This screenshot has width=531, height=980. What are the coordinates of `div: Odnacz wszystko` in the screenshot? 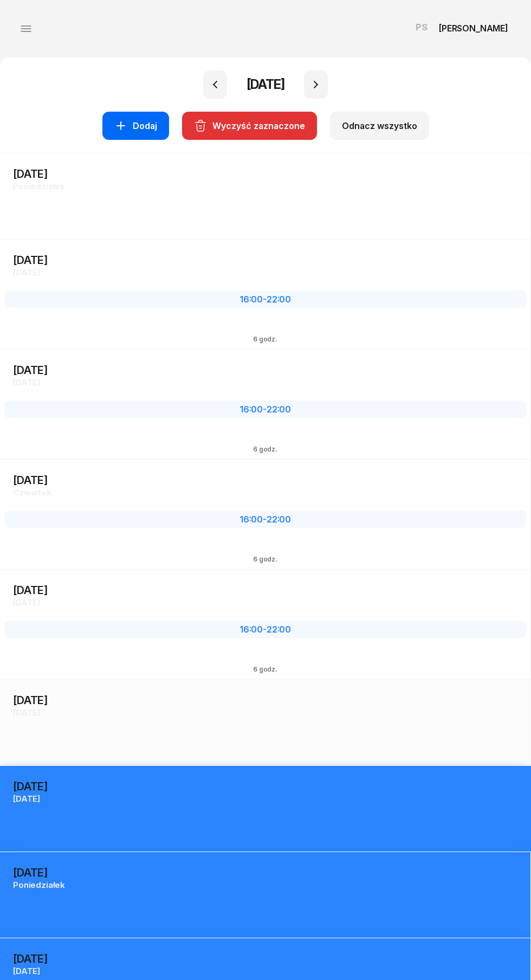 It's located at (380, 126).